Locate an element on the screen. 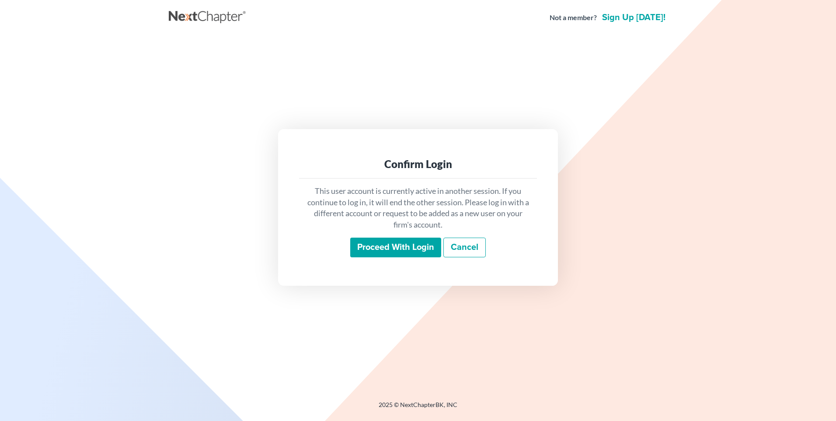  div: 2025 © NextChapterBK, INC is located at coordinates (418, 408).